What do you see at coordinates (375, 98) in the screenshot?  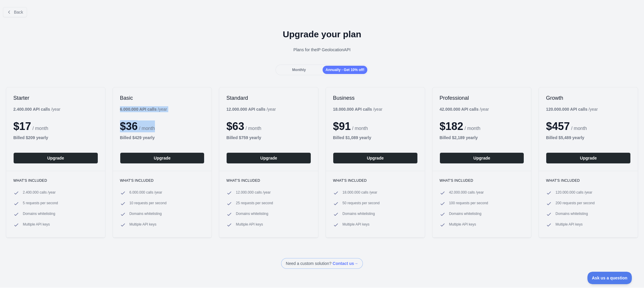 I see `h2: Business` at bounding box center [375, 98].